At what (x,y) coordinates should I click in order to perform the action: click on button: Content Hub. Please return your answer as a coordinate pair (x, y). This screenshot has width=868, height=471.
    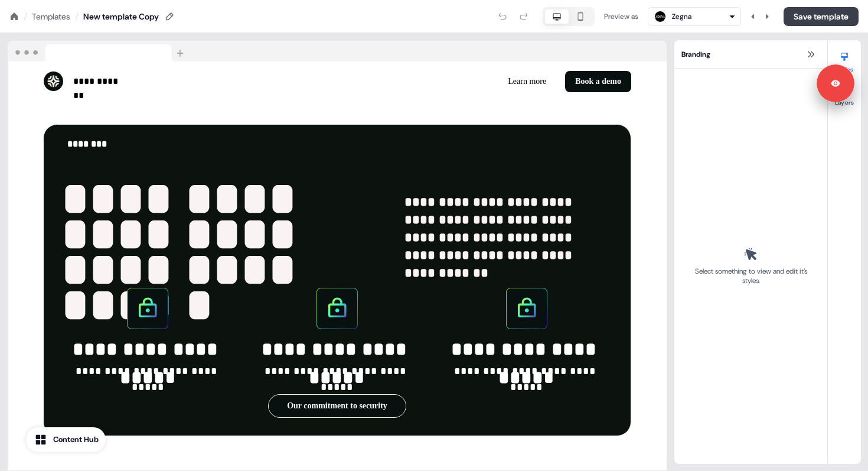
    Looking at the image, I should click on (66, 439).